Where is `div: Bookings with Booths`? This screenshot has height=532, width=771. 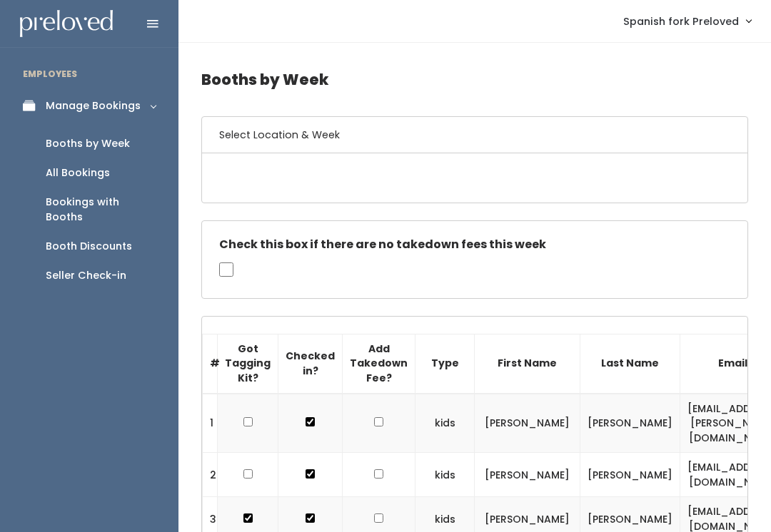 div: Bookings with Booths is located at coordinates (101, 210).